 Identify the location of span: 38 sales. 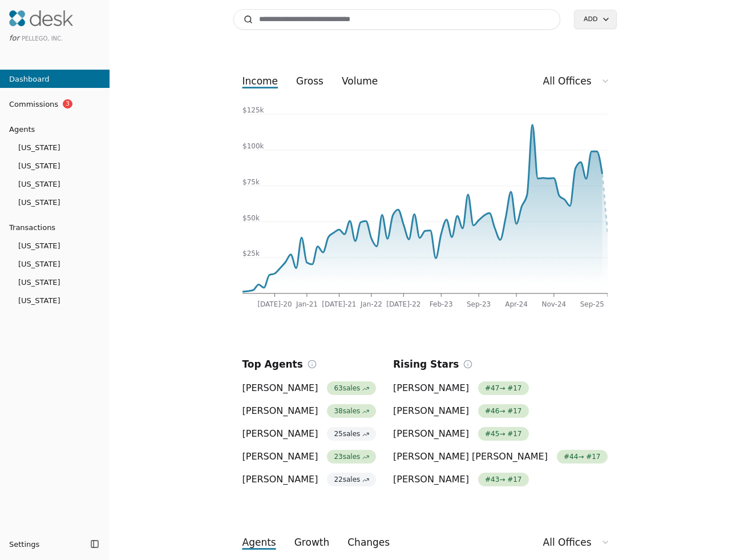
(351, 411).